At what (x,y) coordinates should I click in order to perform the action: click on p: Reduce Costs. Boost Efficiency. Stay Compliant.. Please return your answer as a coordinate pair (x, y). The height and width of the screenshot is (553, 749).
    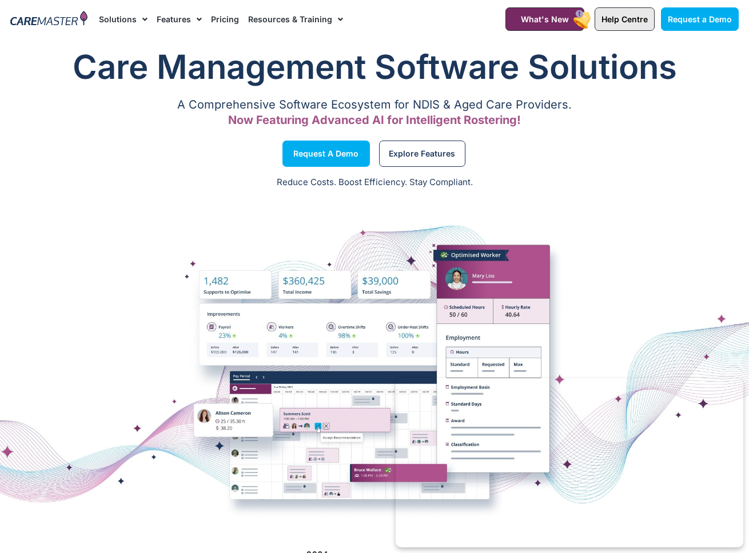
    Looking at the image, I should click on (374, 182).